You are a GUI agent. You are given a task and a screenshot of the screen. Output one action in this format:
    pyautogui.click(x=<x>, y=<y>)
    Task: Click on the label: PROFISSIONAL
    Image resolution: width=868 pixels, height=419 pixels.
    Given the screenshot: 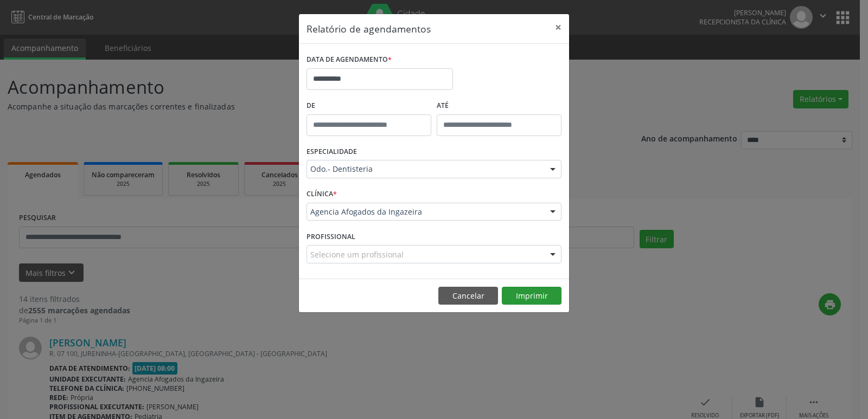 What is the action you would take?
    pyautogui.click(x=331, y=237)
    